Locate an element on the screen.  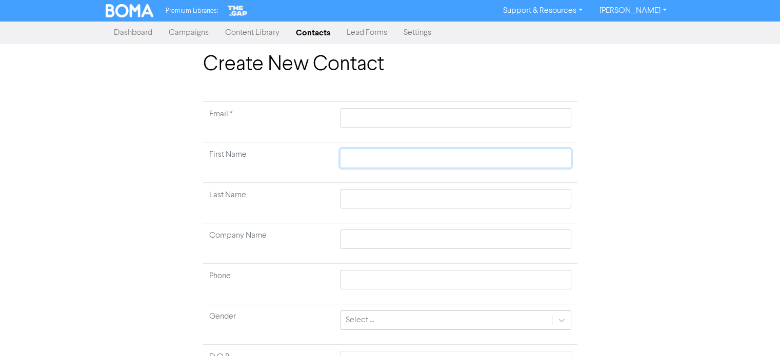
a: Contacts is located at coordinates (313, 33).